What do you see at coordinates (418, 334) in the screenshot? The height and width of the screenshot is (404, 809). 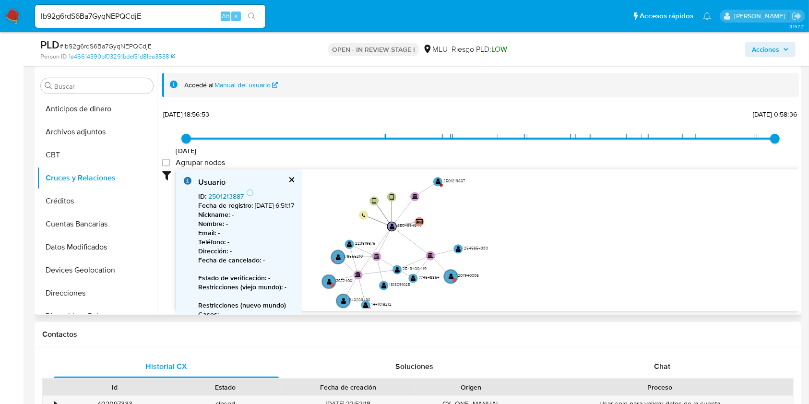 I see `h1: Contactos` at bounding box center [418, 334].